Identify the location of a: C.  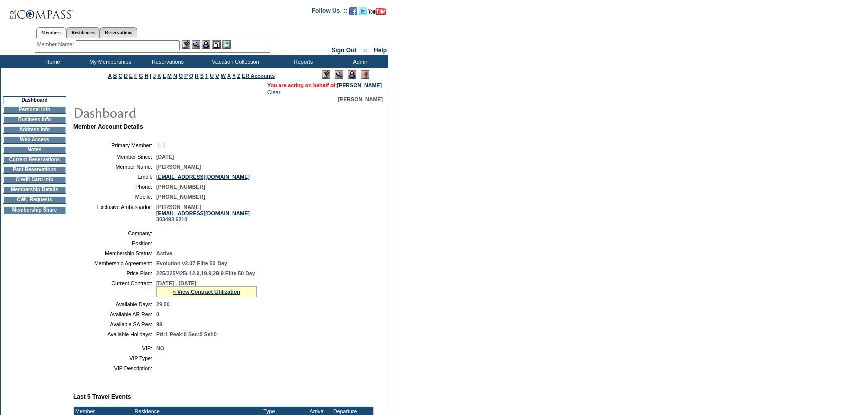
(121, 76).